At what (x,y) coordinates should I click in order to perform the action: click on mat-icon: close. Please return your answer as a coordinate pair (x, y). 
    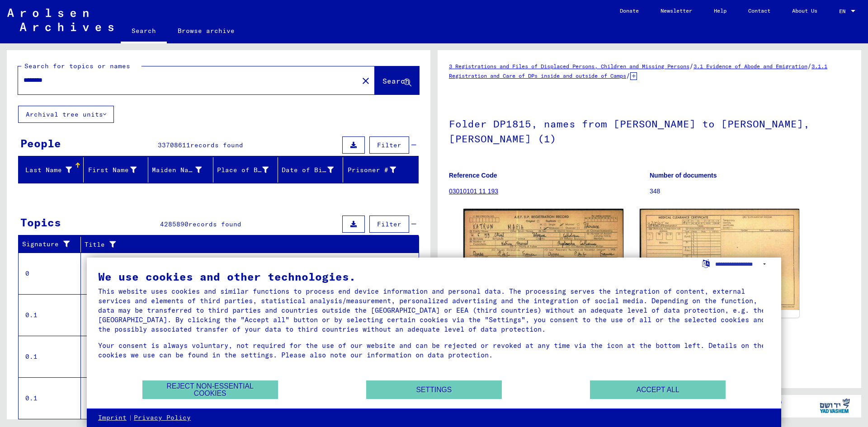
    Looking at the image, I should click on (365, 81).